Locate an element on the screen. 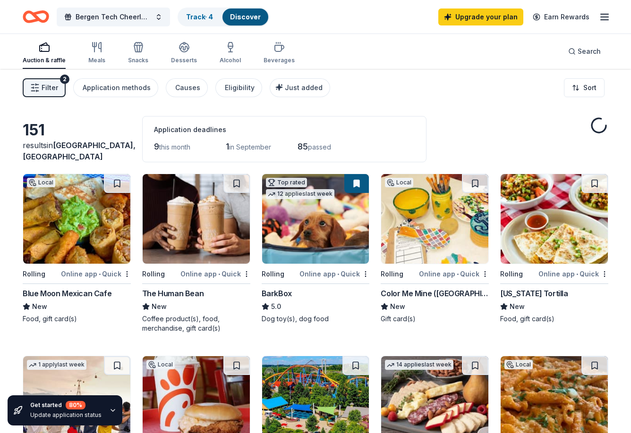 Image resolution: width=631 pixels, height=433 pixels. div: Update application status is located at coordinates (66, 415).